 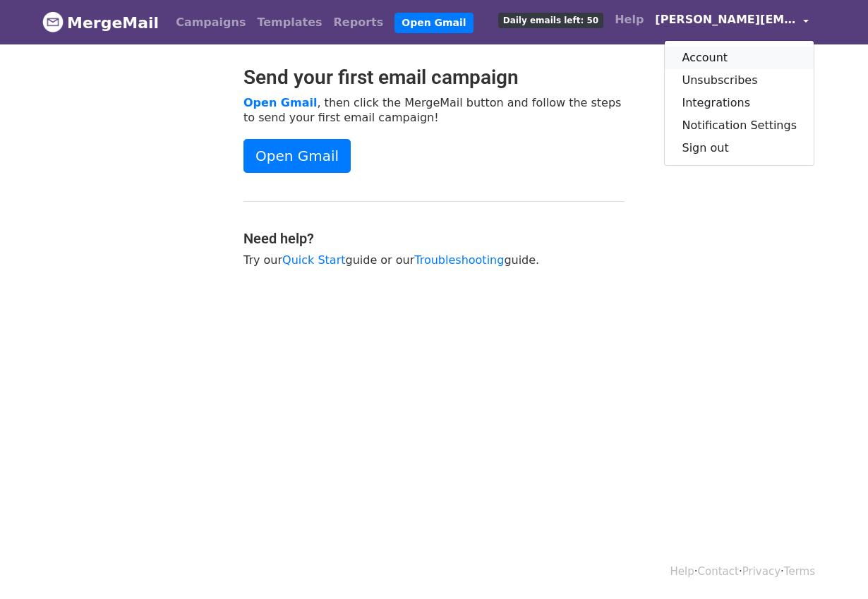 What do you see at coordinates (739, 148) in the screenshot?
I see `a: Sign out` at bounding box center [739, 148].